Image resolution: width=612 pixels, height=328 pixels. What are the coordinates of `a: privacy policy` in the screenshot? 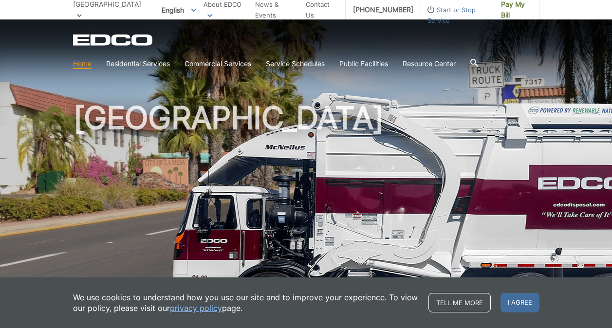 It's located at (196, 308).